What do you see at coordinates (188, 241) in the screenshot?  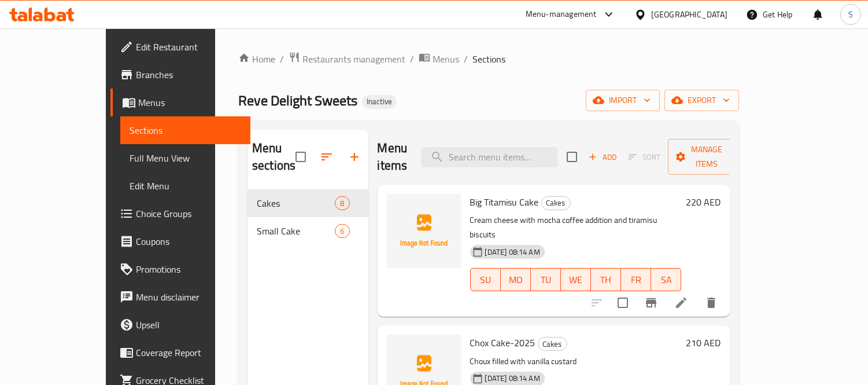 I see `span: Coupons` at bounding box center [188, 241].